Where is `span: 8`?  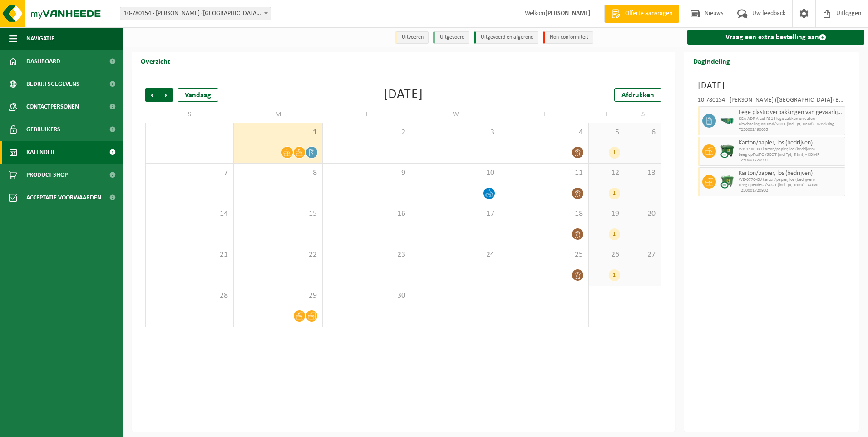 span: 8 is located at coordinates (278, 173).